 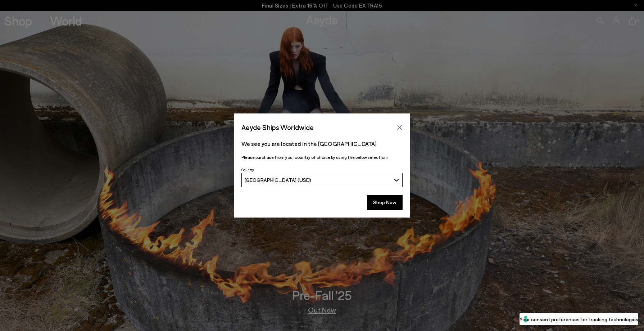 What do you see at coordinates (579, 320) in the screenshot?
I see `label: Your consent preferences for tracking technologies` at bounding box center [579, 320].